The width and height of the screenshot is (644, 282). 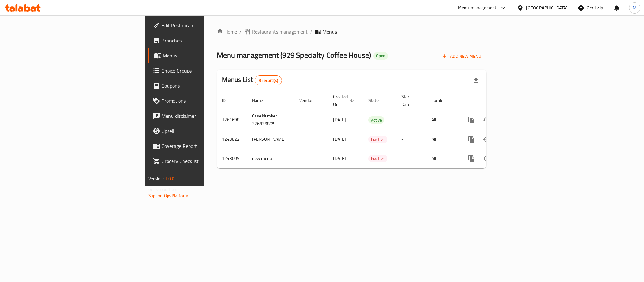 What do you see at coordinates (410, 101) in the screenshot?
I see `span: Start Date` at bounding box center [410, 101].